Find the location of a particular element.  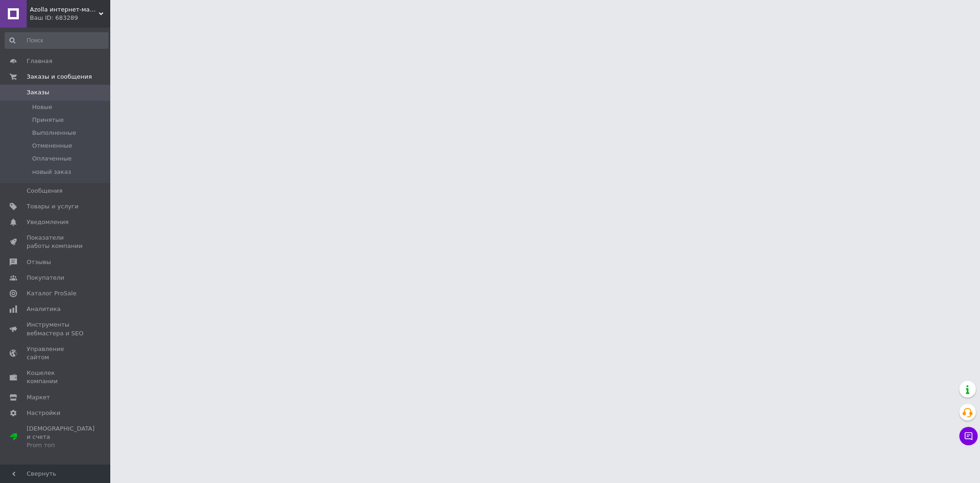

span: Выполненные is located at coordinates (55, 133).